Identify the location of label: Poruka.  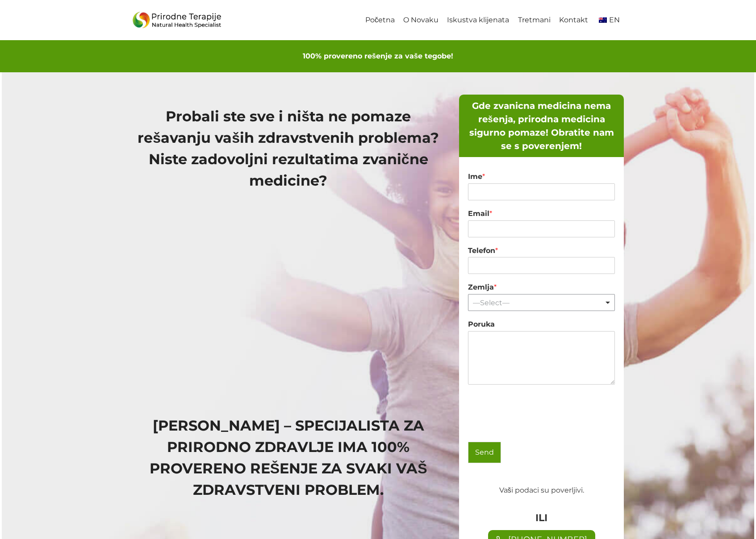
(542, 324).